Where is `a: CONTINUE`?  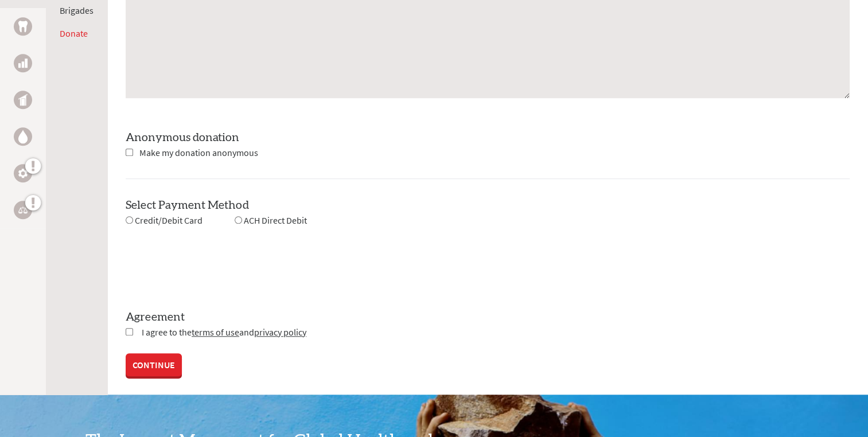
a: CONTINUE is located at coordinates (154, 365).